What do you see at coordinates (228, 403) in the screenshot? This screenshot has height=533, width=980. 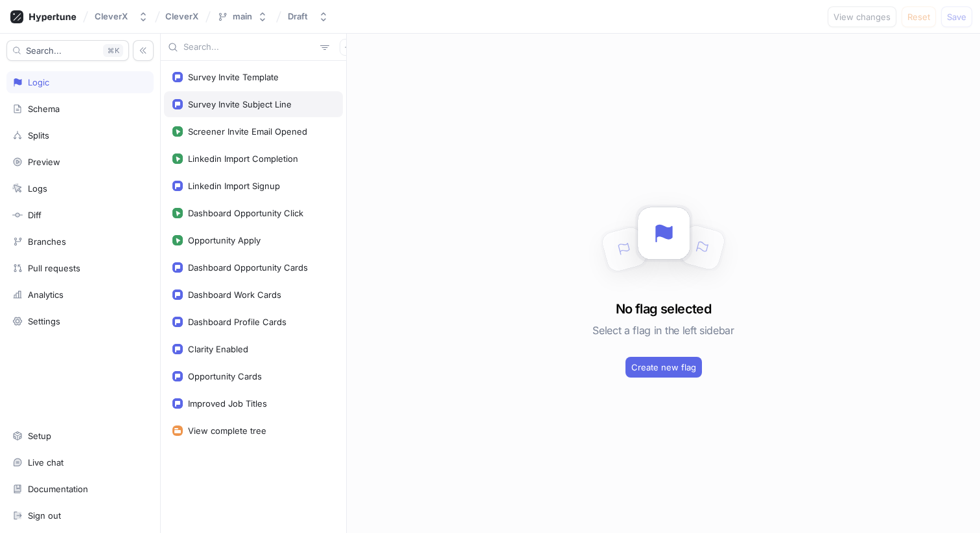 I see `div: Improved Job Titles` at bounding box center [228, 403].